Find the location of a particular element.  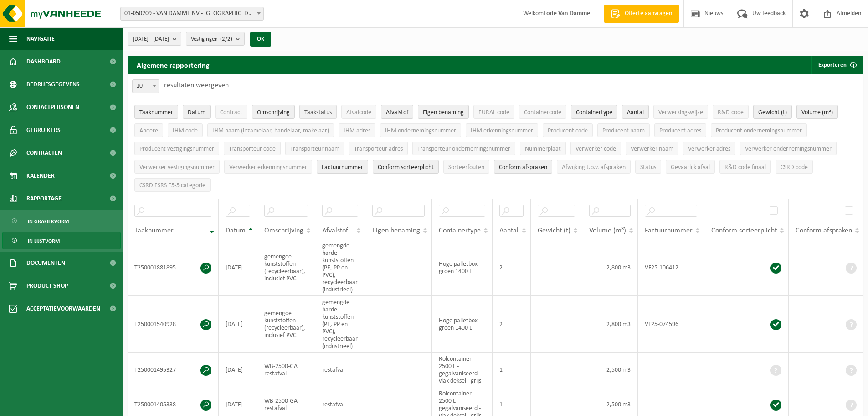

span: Product Shop is located at coordinates (47, 285).